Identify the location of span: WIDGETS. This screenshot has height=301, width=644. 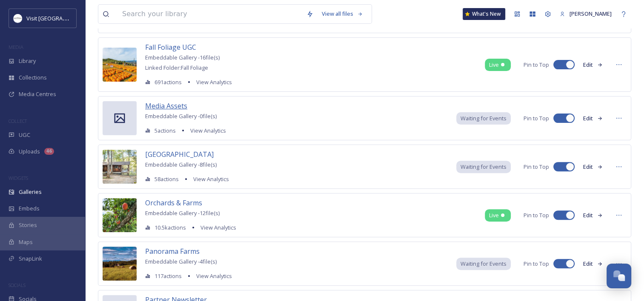
(18, 178).